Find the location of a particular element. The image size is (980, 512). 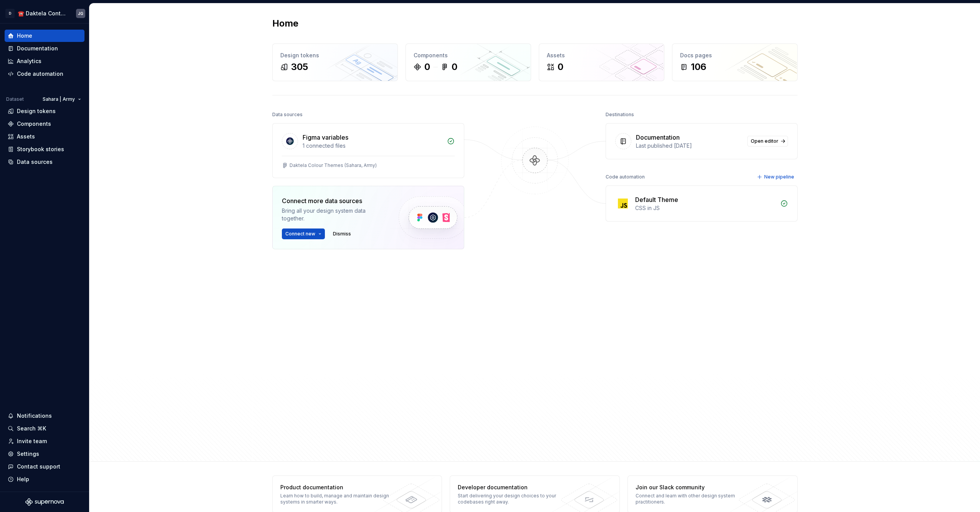

a: Docs pages106 is located at coordinates (735, 62).